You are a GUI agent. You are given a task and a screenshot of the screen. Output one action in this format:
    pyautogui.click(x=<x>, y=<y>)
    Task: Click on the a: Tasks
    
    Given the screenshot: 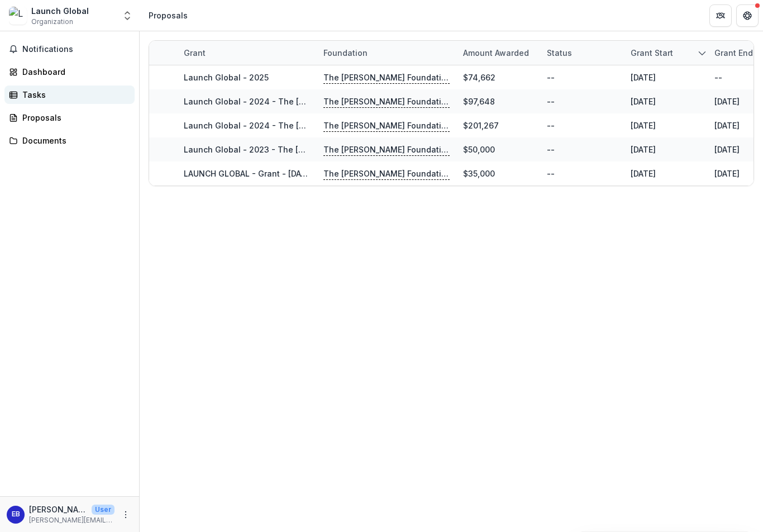 What is the action you would take?
    pyautogui.click(x=69, y=94)
    